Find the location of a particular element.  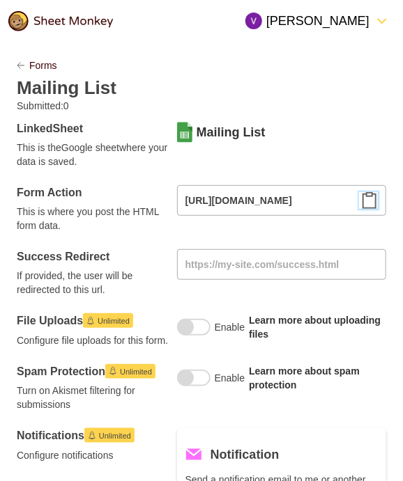

img: logo@2x.png is located at coordinates (61, 21).